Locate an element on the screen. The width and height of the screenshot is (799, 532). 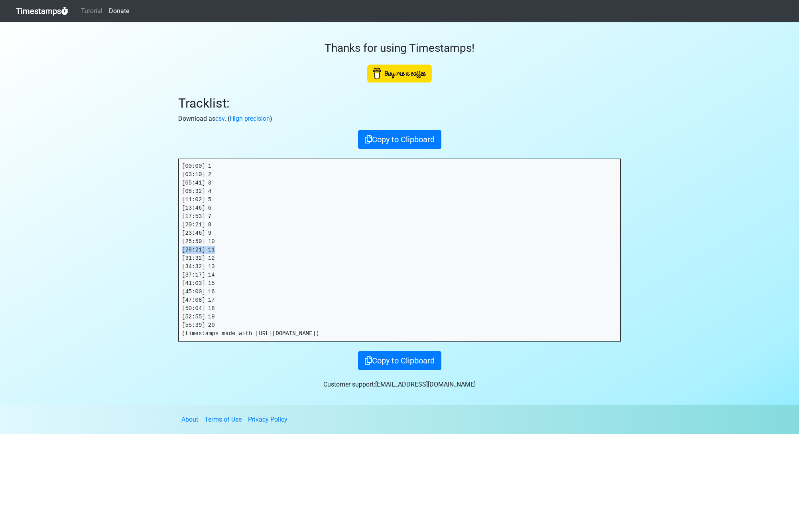
a: Tutorial is located at coordinates (92, 11).